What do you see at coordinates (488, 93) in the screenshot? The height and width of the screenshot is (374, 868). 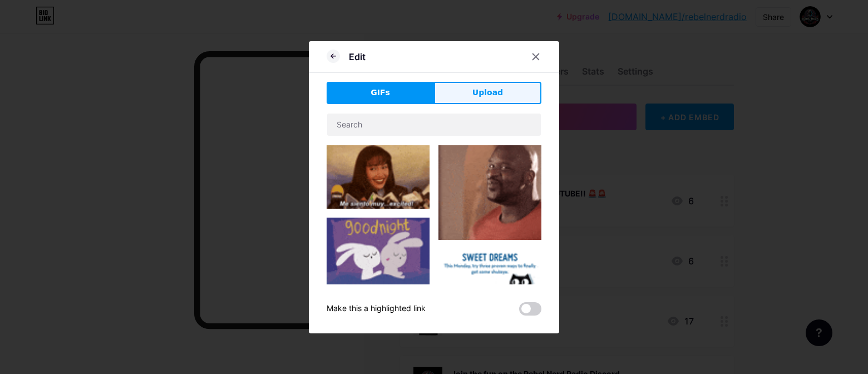 I see `span: Upload` at bounding box center [488, 93].